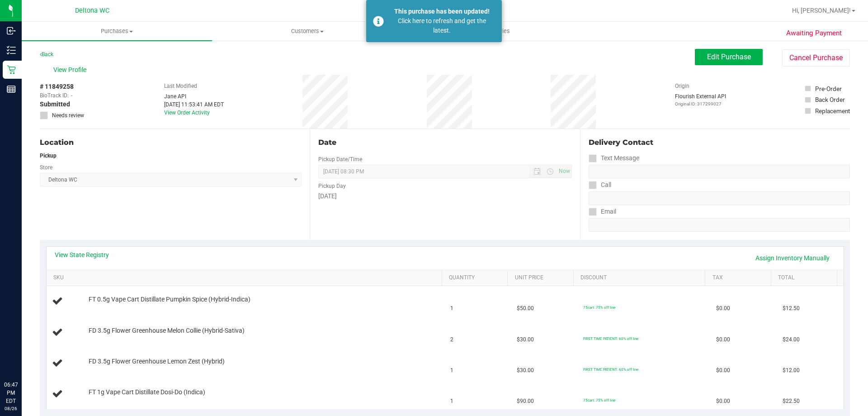  I want to click on span: FD 3.5g Flower Greenhouse Melon Collie (Hybrid-Sativa), so click(167, 330).